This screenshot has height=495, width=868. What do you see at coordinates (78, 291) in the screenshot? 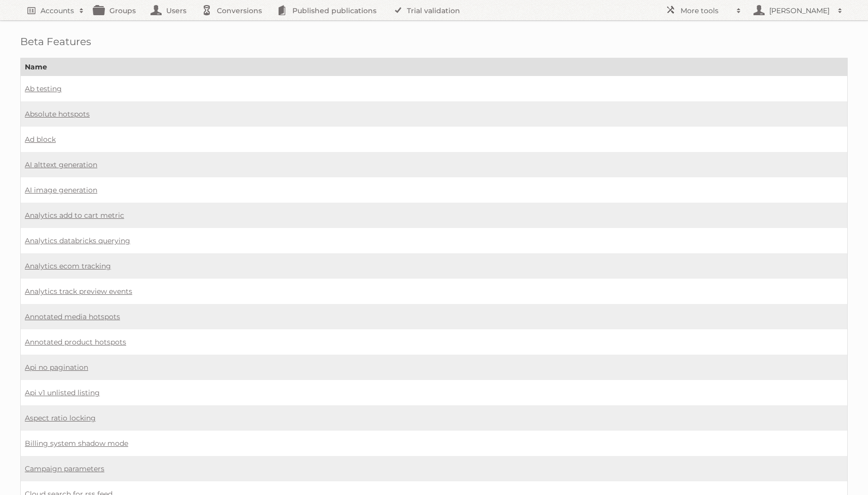
I see `a: Analytics track preview events` at bounding box center [78, 291].